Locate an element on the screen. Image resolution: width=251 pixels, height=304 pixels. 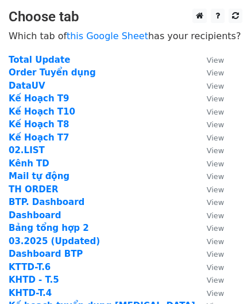
a: Order Tuyển dụng is located at coordinates (52, 73).